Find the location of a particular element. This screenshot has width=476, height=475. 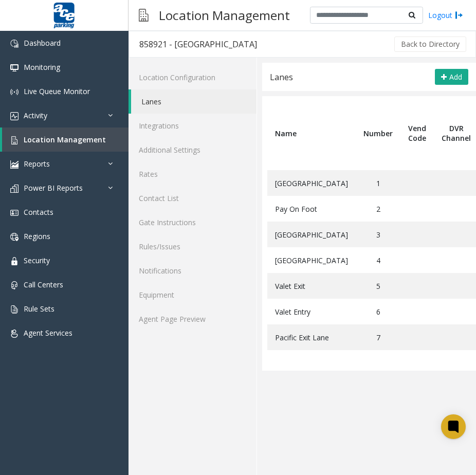

span: Monitoring is located at coordinates (42, 67).